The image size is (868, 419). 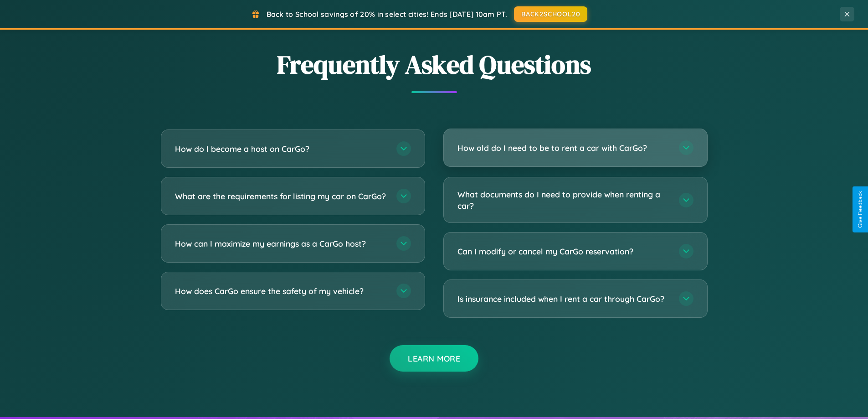 What do you see at coordinates (281, 148) in the screenshot?
I see `h3: How do I become a host on CarGo?` at bounding box center [281, 148].